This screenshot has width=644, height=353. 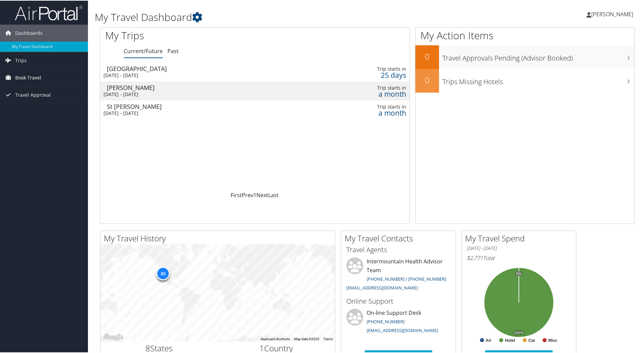 What do you see at coordinates (399, 275) in the screenshot?
I see `li: Intermountain Health Advisor Team` at bounding box center [399, 275].